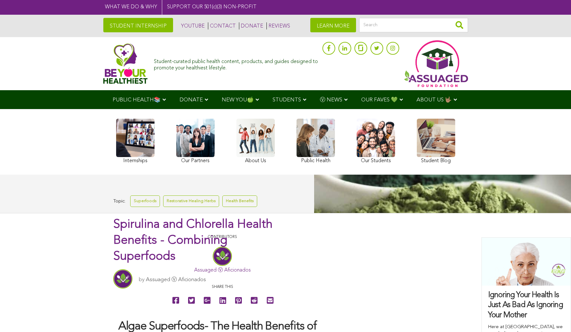 The height and width of the screenshot is (332, 571). What do you see at coordinates (193, 240) in the screenshot?
I see `span: Spirulina and Chlorella Health Benefits - Combining Superfoods` at bounding box center [193, 240].